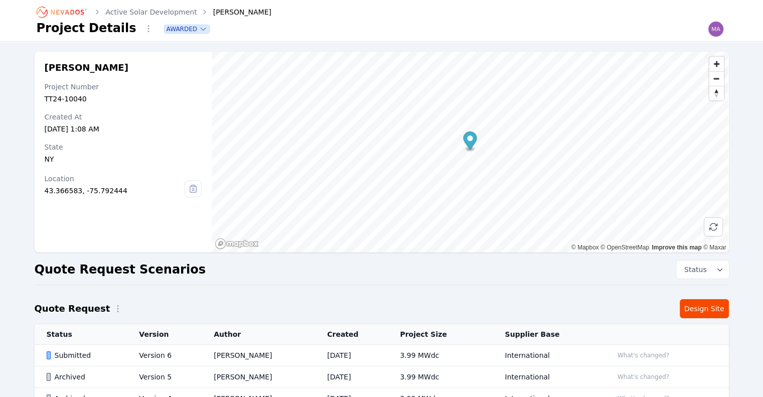  What do you see at coordinates (717, 64) in the screenshot?
I see `button: Zoom in` at bounding box center [717, 64].